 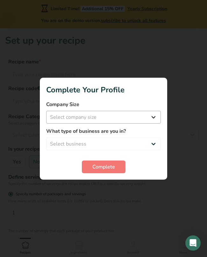 I want to click on label: What type of business are you in?, so click(x=103, y=131).